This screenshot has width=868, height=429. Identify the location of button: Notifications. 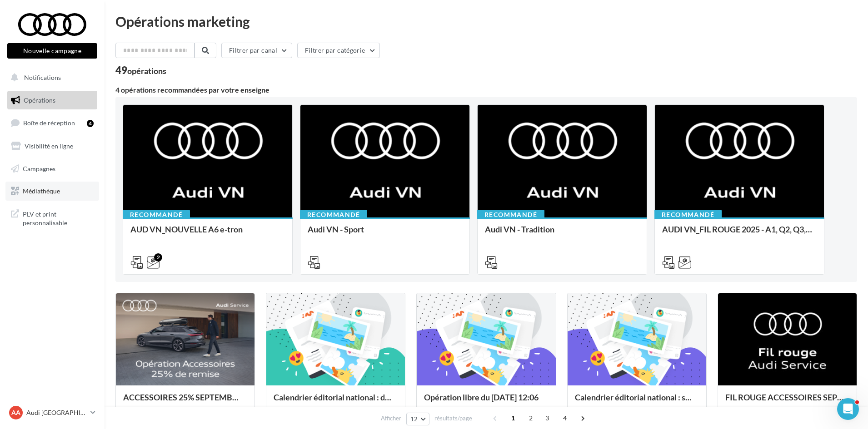
(50, 78).